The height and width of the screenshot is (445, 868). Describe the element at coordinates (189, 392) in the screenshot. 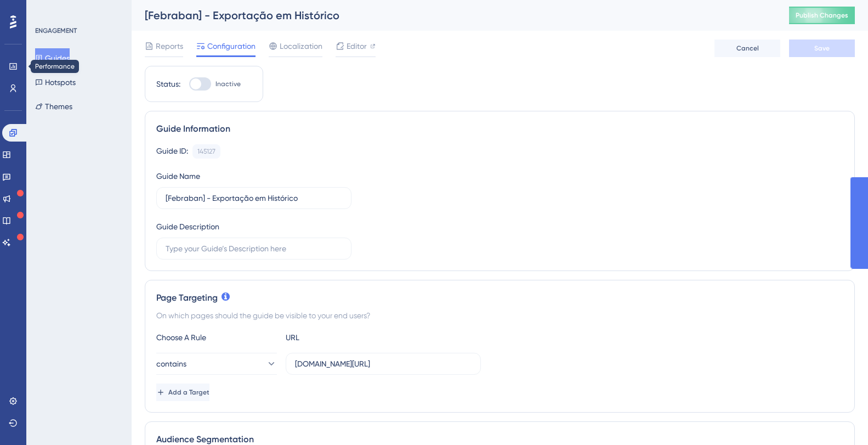

I see `span: Add a Target` at that location.